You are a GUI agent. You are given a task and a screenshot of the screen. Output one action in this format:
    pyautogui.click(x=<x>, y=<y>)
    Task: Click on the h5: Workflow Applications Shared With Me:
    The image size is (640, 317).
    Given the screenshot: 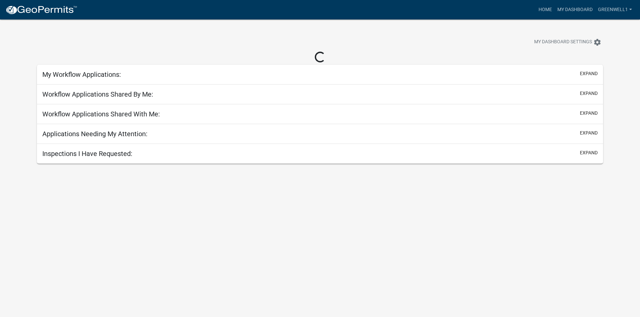 What is the action you would take?
    pyautogui.click(x=101, y=114)
    